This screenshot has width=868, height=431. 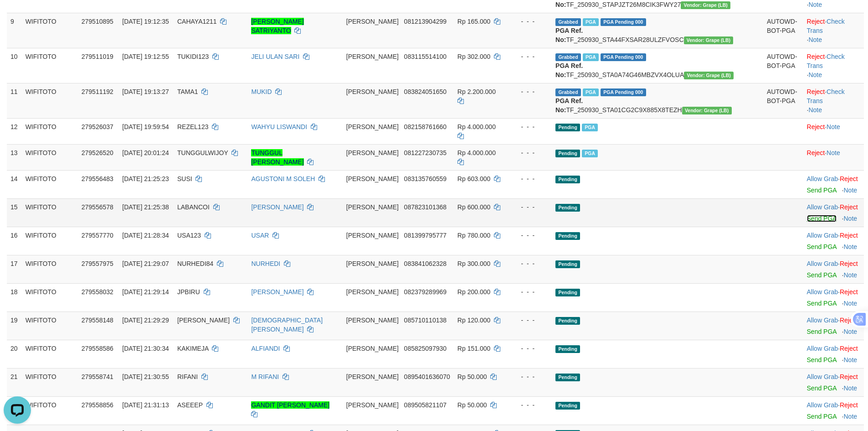 I want to click on b: PGA Ref. No:, so click(x=569, y=70).